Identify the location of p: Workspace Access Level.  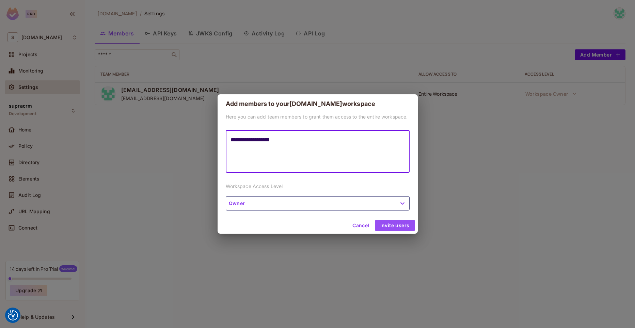
(318, 186).